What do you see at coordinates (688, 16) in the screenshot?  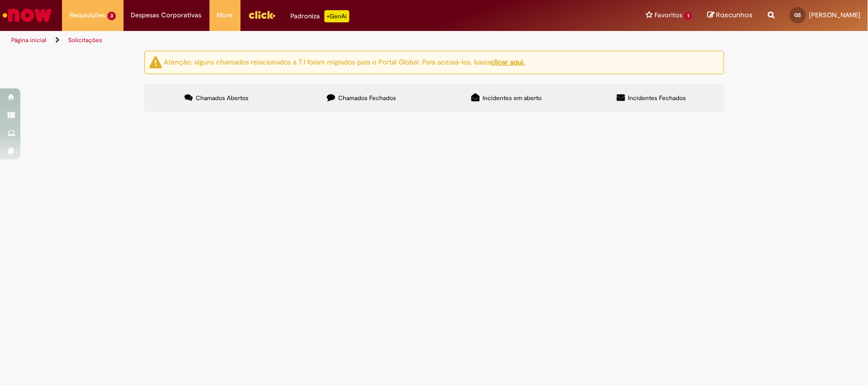 I see `span: 1` at bounding box center [688, 16].